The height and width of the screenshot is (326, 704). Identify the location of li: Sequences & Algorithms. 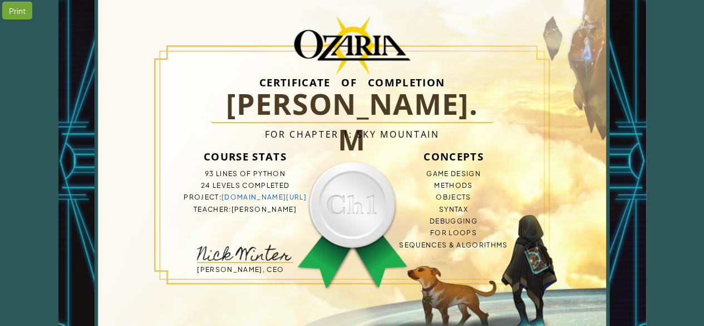
(454, 244).